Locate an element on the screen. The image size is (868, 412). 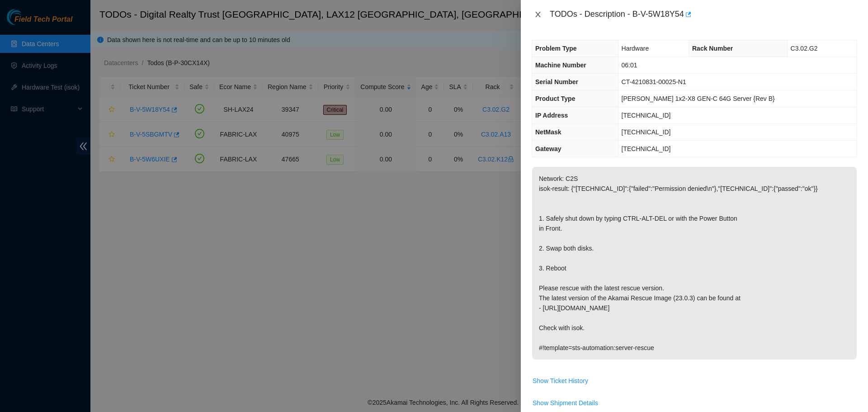
div: TODOs - Description - B-V-5W18Y54 is located at coordinates (704, 15).